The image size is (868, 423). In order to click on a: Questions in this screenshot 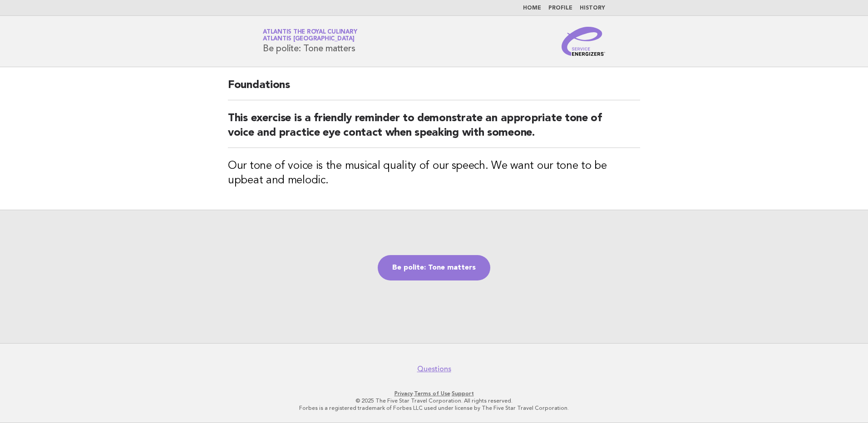, I will do `click(434, 369)`.